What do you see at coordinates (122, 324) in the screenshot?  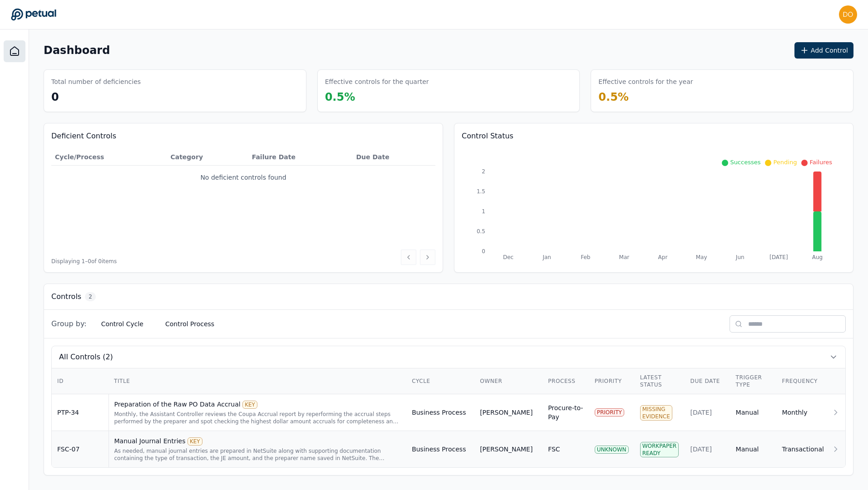 I see `button: Control Cycle` at bounding box center [122, 324].